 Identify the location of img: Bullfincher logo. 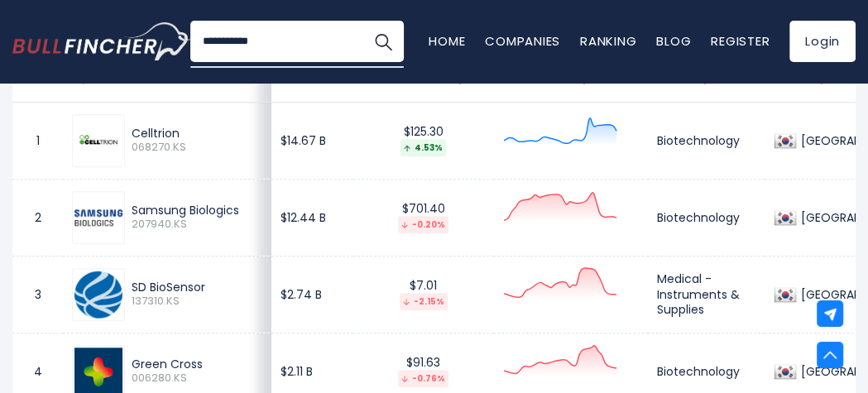
(102, 41).